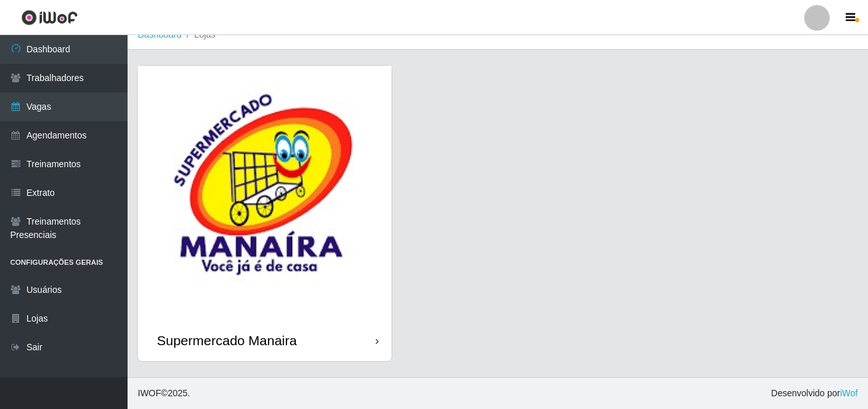 This screenshot has height=409, width=868. Describe the element at coordinates (264, 193) in the screenshot. I see `img: cardImg` at that location.